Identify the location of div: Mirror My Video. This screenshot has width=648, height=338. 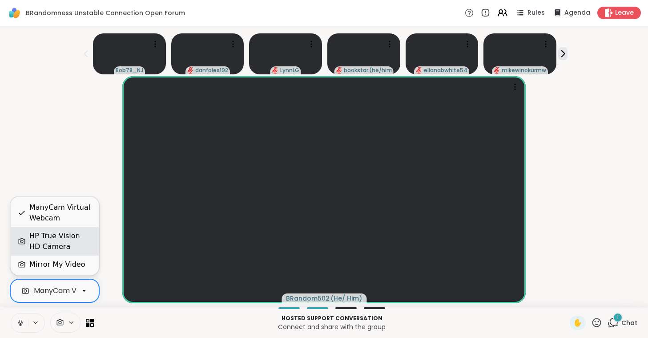
(57, 264).